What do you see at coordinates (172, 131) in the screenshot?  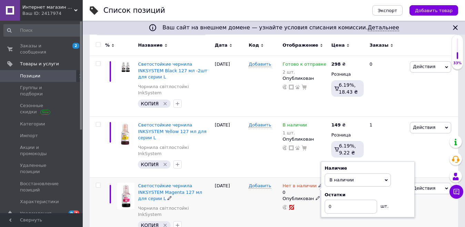 I see `a: Светостойкие чернила INKSYSTEM Yellow 127 мл для серии L` at bounding box center [172, 131].